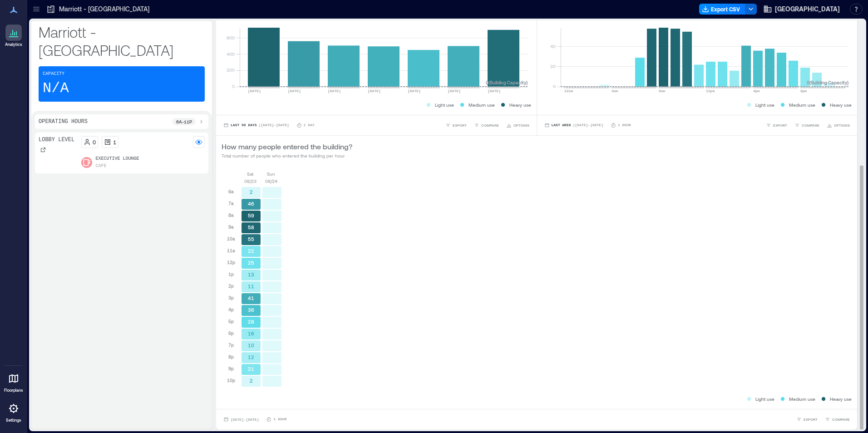  Describe the element at coordinates (250, 181) in the screenshot. I see `p: 08/23` at that location.